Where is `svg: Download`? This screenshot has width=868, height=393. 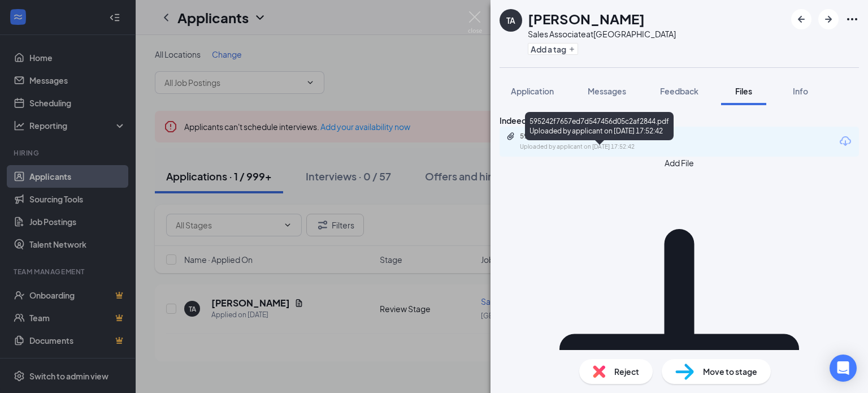
svg: Download is located at coordinates (845, 141).